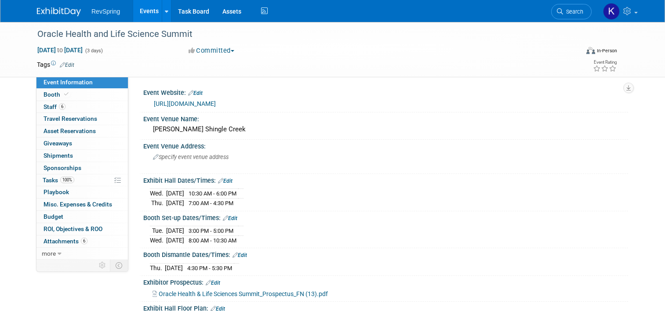  I want to click on img: ExhibitDay, so click(59, 12).